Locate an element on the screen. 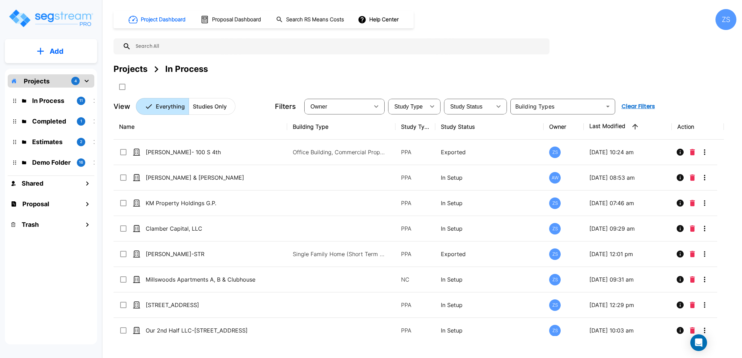 The width and height of the screenshot is (742, 358). p: In Process is located at coordinates (52, 101).